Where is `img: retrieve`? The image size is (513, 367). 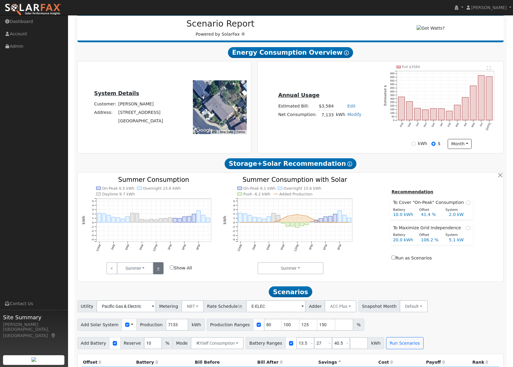
img: retrieve is located at coordinates (34, 360).